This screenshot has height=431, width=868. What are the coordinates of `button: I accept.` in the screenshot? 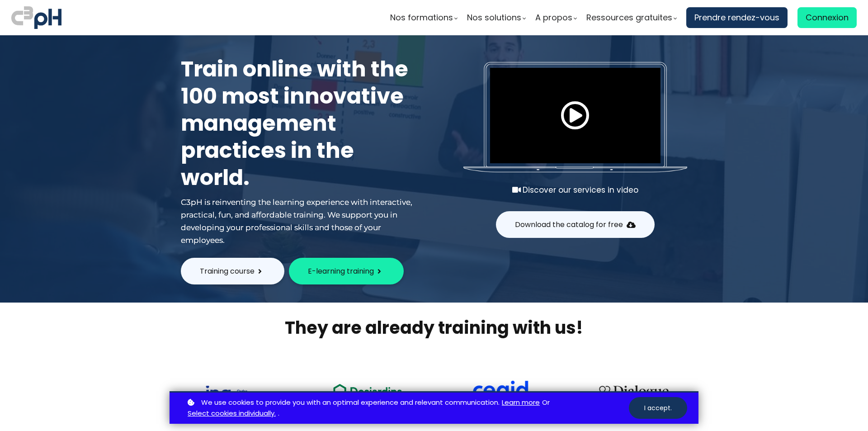 It's located at (658, 407).